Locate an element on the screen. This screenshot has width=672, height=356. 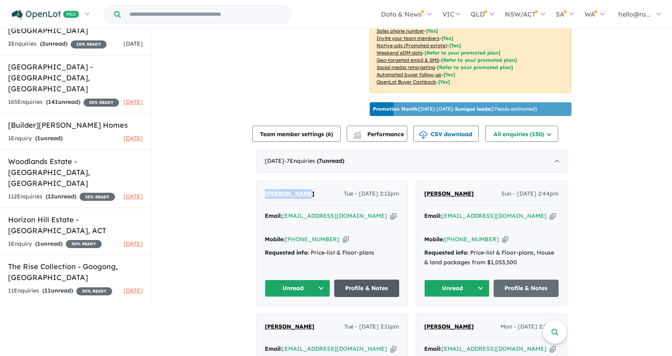
span: 7 is located at coordinates (320, 161).